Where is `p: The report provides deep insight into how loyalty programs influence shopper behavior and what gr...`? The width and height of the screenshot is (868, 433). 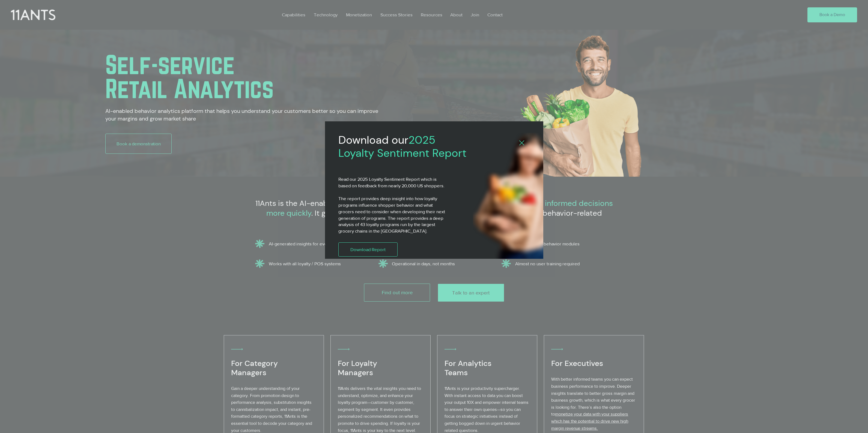
p: The report provides deep insight into how loyalty programs influence shopper behavior and what gr... is located at coordinates (393, 214).